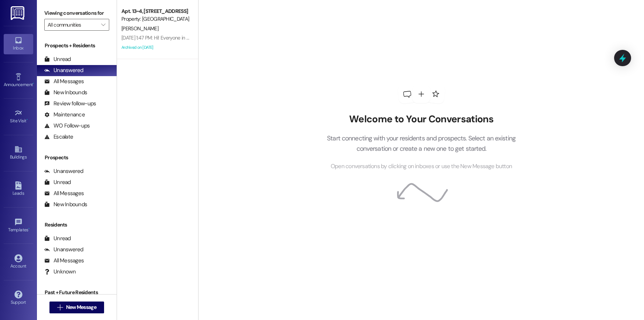 This screenshot has width=644, height=320. What do you see at coordinates (65, 114) in the screenshot?
I see `div: Maintenance` at bounding box center [65, 114].